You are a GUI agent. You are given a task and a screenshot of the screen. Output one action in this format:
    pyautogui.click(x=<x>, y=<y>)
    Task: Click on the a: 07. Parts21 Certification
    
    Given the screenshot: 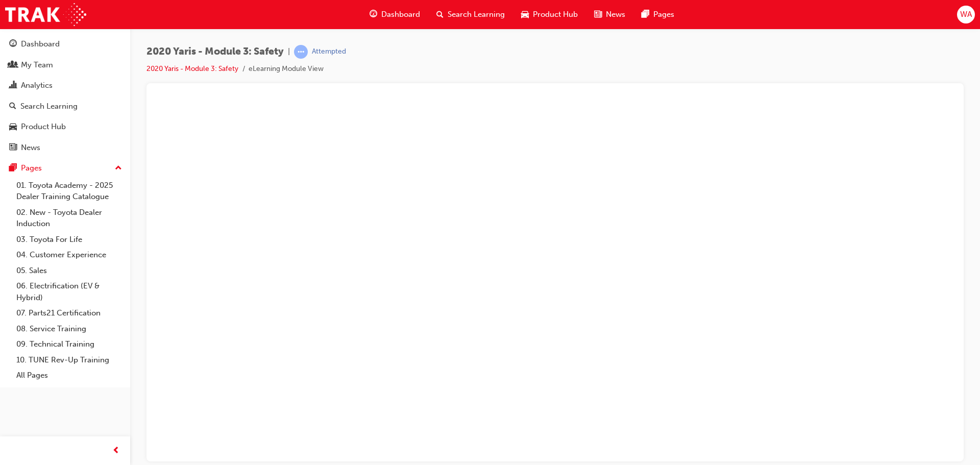 What is the action you would take?
    pyautogui.click(x=69, y=313)
    